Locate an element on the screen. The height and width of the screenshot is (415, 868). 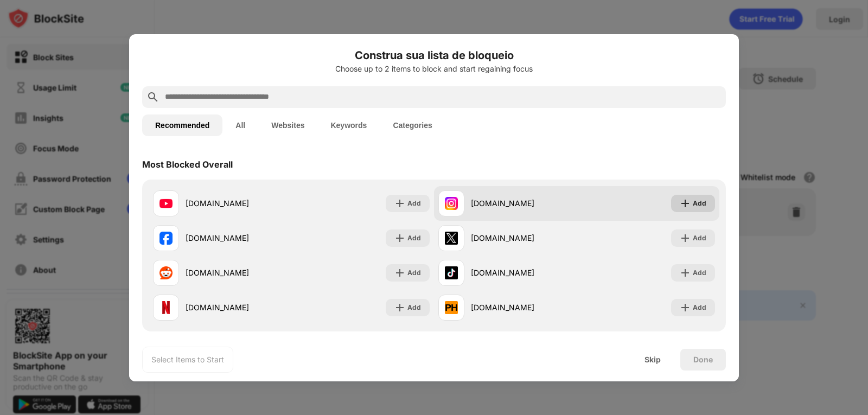
div: Done is located at coordinates (703, 360).